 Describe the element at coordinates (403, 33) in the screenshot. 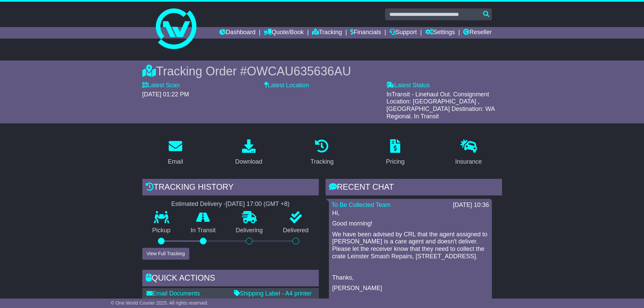

I see `a: Support` at that location.